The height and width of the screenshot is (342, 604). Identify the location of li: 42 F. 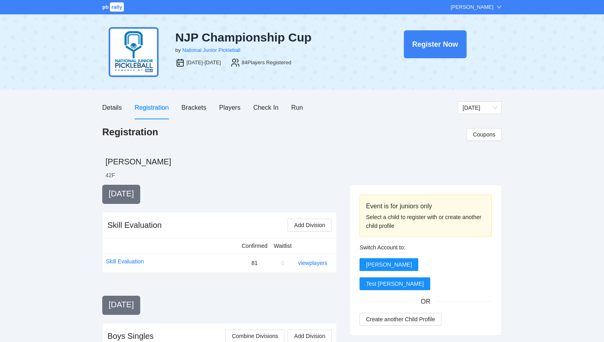
(110, 175).